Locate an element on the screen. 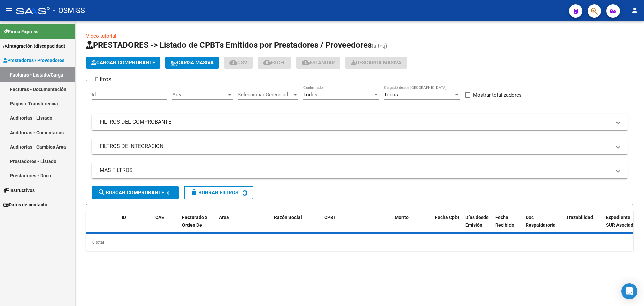 This screenshot has height=306, width=644. mat-panel-title: MAS FILTROS is located at coordinates (355, 171).